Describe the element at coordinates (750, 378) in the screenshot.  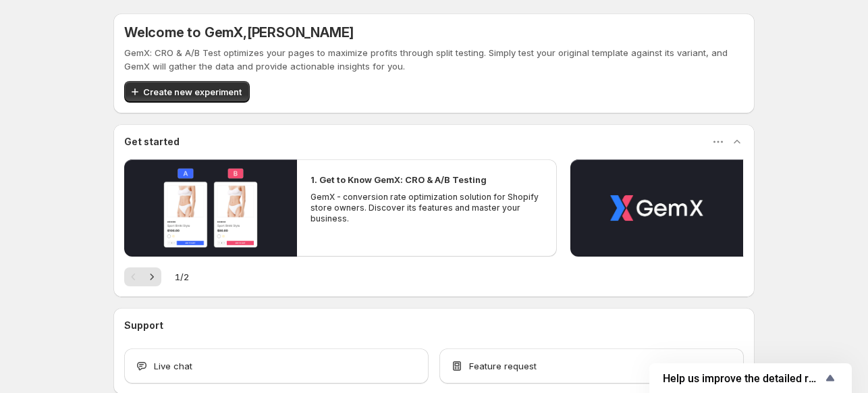
I see `button: Show survey - Help us improve the detailed report for A/B campaigns` at that location.